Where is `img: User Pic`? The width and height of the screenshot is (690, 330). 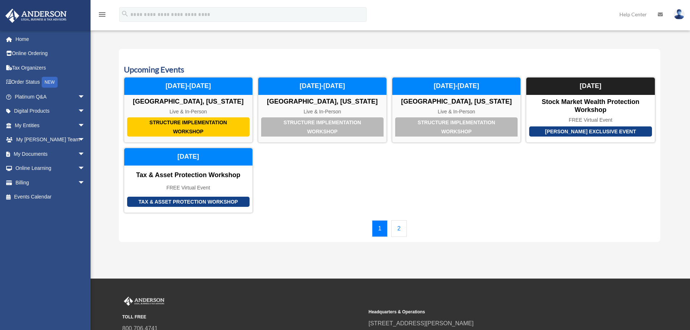
img: User Pic is located at coordinates (679, 14).